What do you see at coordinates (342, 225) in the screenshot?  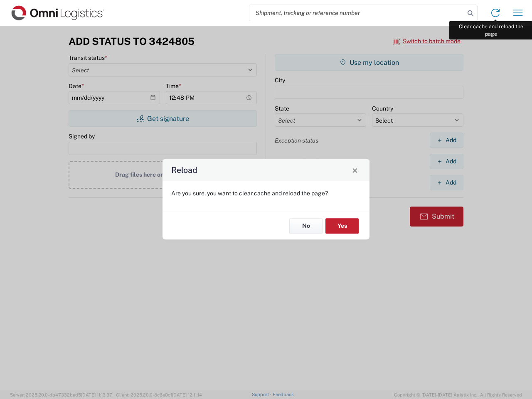 I see `button: Yes` at bounding box center [342, 225].